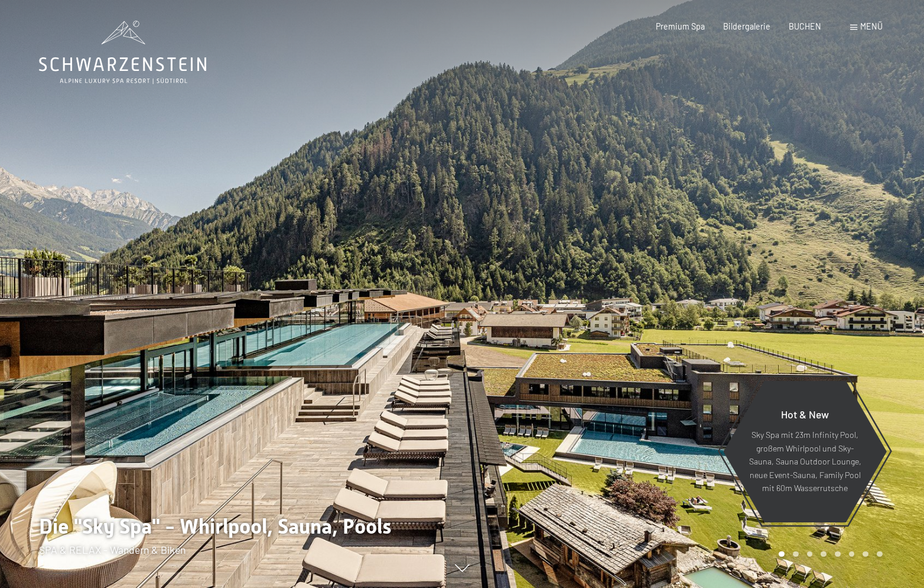 The height and width of the screenshot is (588, 924). Describe the element at coordinates (805, 451) in the screenshot. I see `a: Hot & New Sky Spa mit 23m Infinity Pool, großem Whirlpool und Sky-Sauna, Sauna Outdoor Lounge, ne...` at that location.